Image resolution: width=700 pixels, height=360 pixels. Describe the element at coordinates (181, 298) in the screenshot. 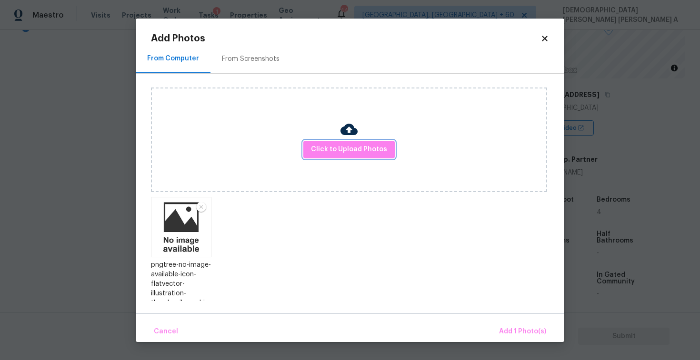

I see `div: pngtree-no-image-available-icon-flatvector-illustration-thumbnail-graphic-illustration-vector-png...` at that location.